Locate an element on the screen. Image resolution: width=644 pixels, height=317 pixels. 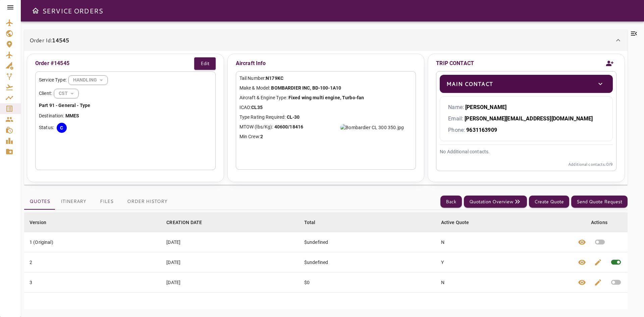
p: Aircraft Info is located at coordinates (326, 64).